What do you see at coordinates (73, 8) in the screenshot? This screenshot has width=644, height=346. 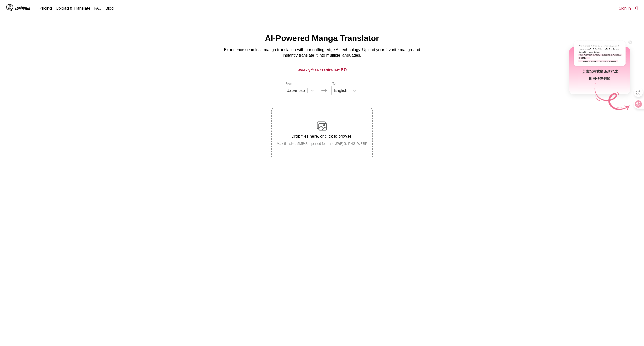 I see `a: Upload & Translate` at bounding box center [73, 8].